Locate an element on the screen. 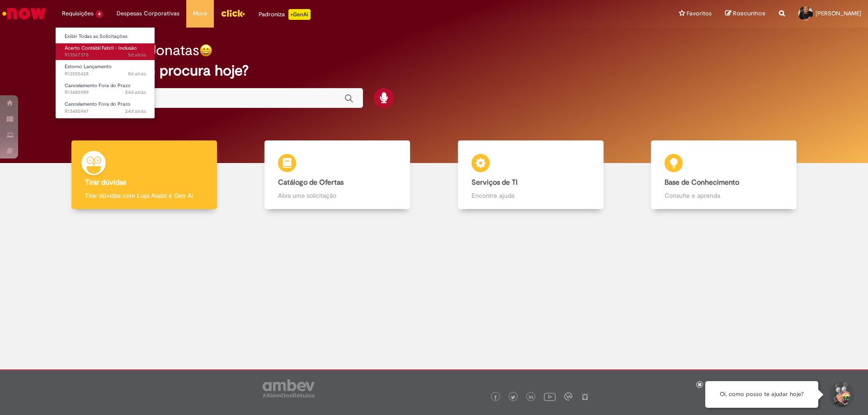  a: Aberto R13485947 : Cancelamento Fora do Prazo is located at coordinates (106, 107).